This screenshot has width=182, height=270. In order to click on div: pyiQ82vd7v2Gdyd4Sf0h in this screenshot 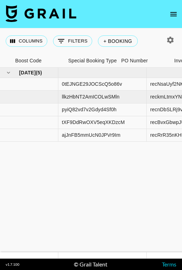, I will do `click(89, 109)`.